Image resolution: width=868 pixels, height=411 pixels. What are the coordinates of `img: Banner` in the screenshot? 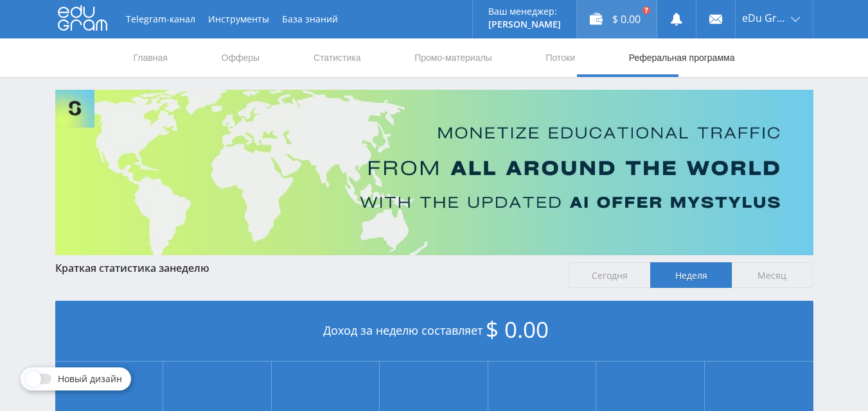 It's located at (434, 173).